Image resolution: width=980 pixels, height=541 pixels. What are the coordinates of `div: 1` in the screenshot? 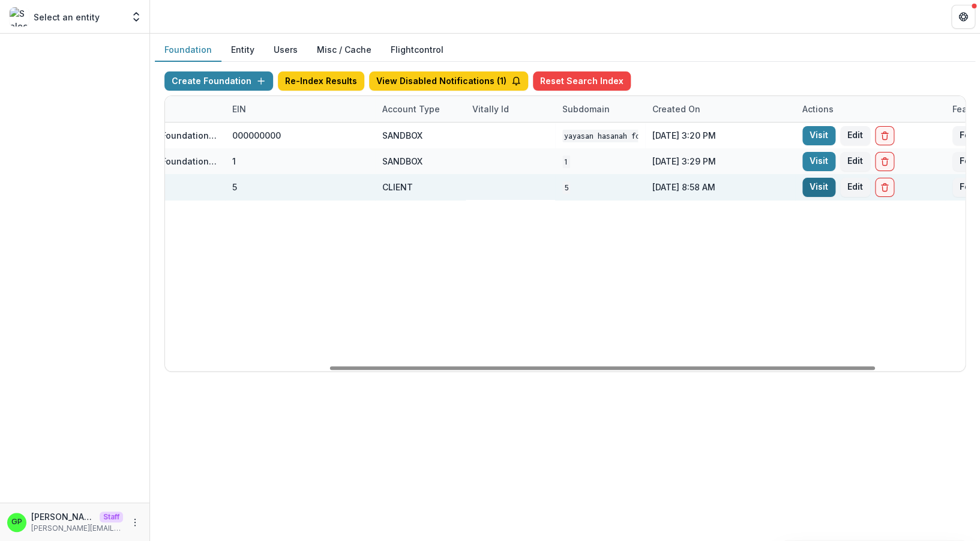 It's located at (234, 161).